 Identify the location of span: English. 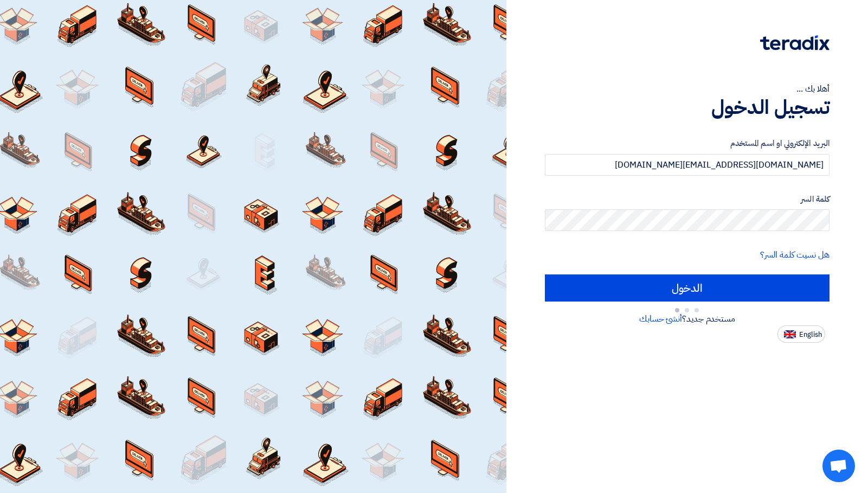
(811, 334).